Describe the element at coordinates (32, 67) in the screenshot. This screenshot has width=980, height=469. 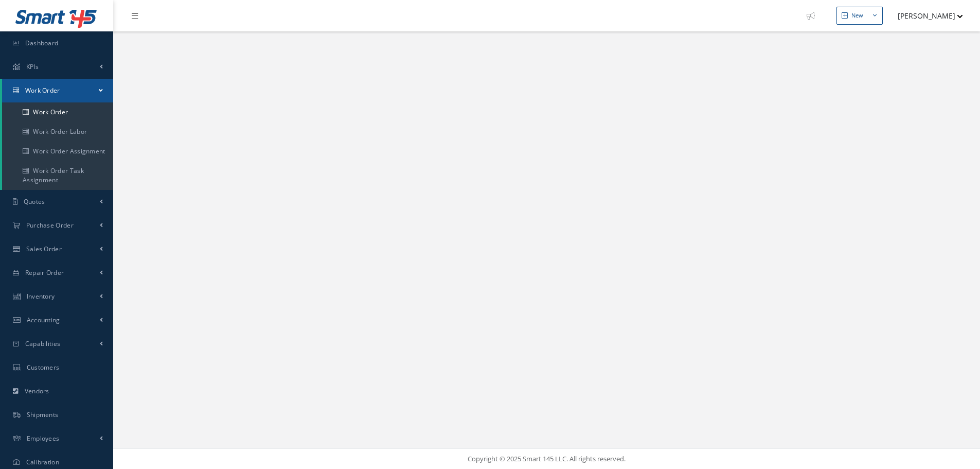
I see `span: KPIs` at that location.